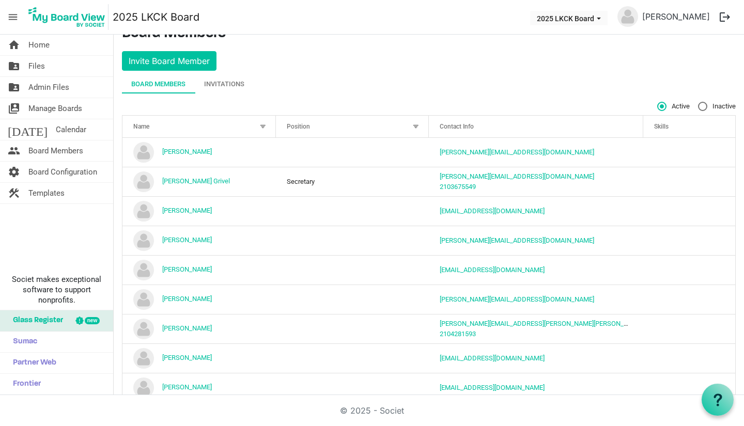 The image size is (744, 426). What do you see at coordinates (14, 193) in the screenshot?
I see `span: construction` at bounding box center [14, 193].